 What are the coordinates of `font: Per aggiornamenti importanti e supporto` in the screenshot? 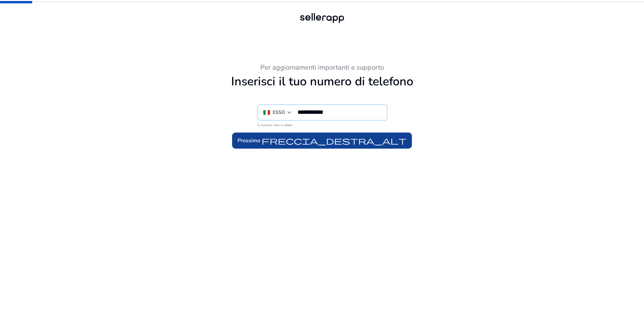 It's located at (322, 67).